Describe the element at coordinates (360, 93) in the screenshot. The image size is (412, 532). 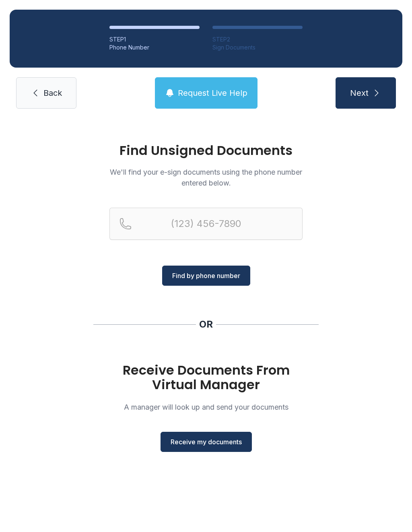
I see `span: Next` at that location.